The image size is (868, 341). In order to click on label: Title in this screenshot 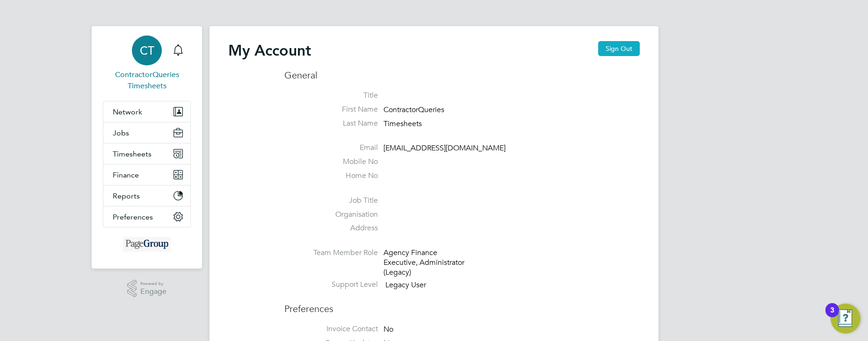, I will do `click(331, 96)`.